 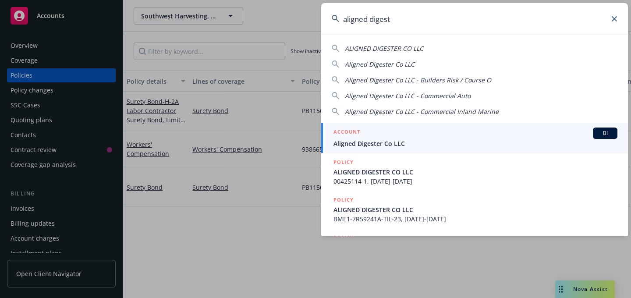 What do you see at coordinates (422, 111) in the screenshot?
I see `span: Aligned Digester Co LLC - Commercial Inland Marine` at bounding box center [422, 111].